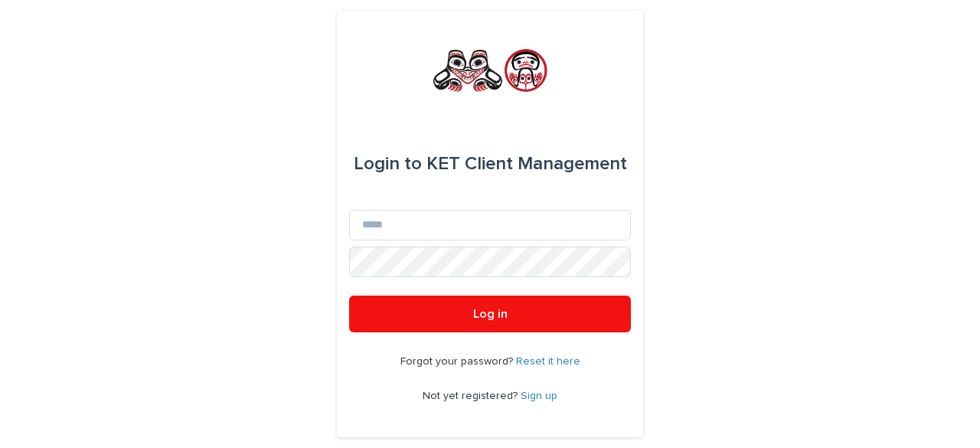 The image size is (980, 448). What do you see at coordinates (549, 362) in the screenshot?
I see `a: Reset it here` at bounding box center [549, 362].